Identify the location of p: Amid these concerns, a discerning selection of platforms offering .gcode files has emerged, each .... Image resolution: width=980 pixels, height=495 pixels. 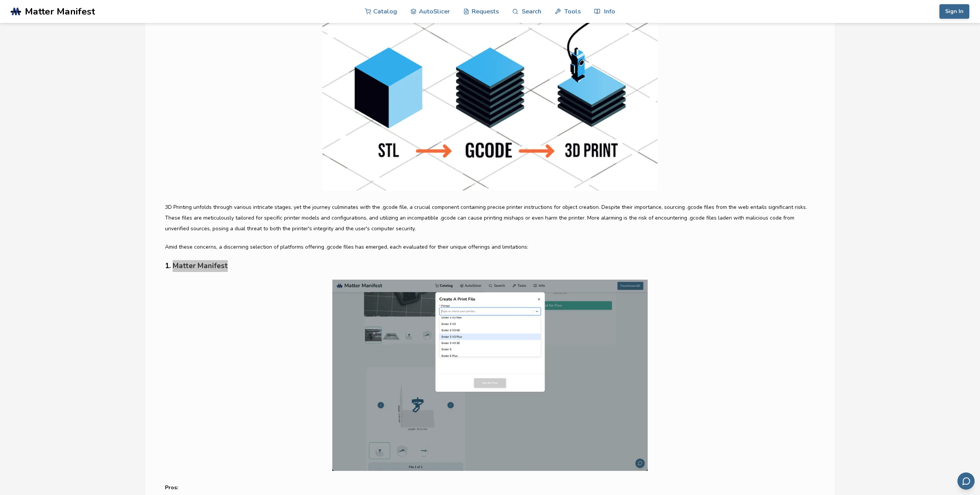
(490, 247).